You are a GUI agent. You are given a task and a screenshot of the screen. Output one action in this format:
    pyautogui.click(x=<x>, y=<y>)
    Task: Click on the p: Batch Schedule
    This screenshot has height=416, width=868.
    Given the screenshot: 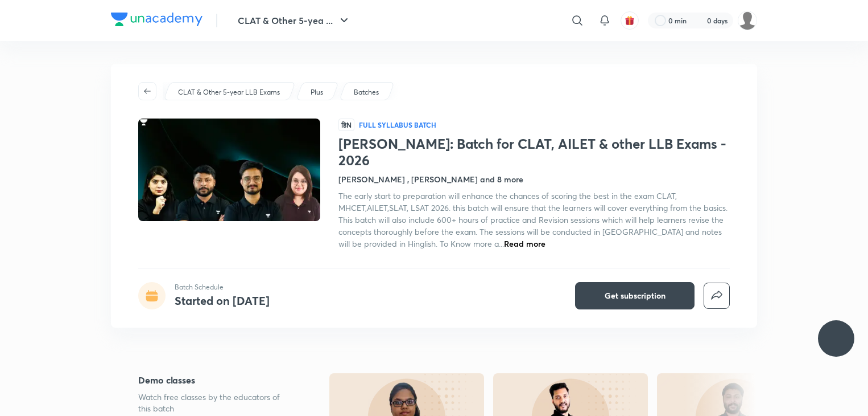 What is the action you would take?
    pyautogui.click(x=222, y=287)
    